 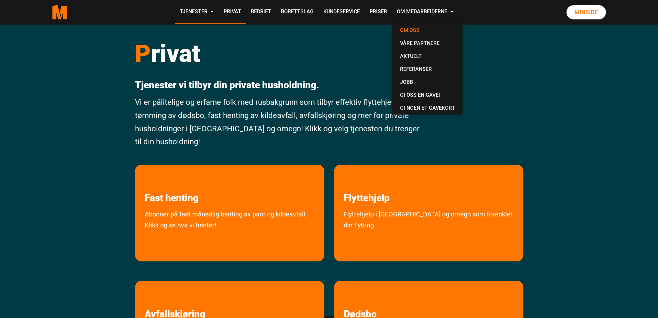 What do you see at coordinates (427, 95) in the screenshot?
I see `a: Gi oss en gave!` at bounding box center [427, 95].